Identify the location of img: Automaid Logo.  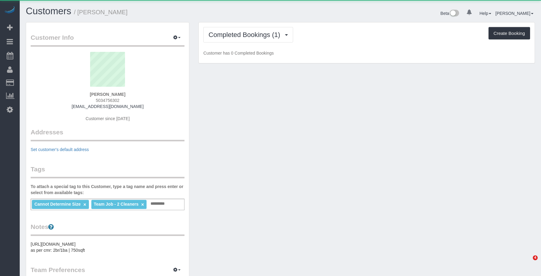
(10, 10).